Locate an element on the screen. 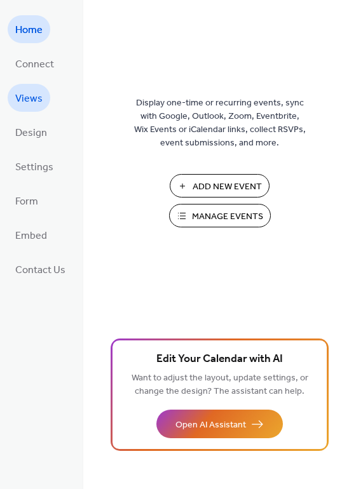 The image size is (356, 489). span: Edit Your Calendar with AI is located at coordinates (219, 360).